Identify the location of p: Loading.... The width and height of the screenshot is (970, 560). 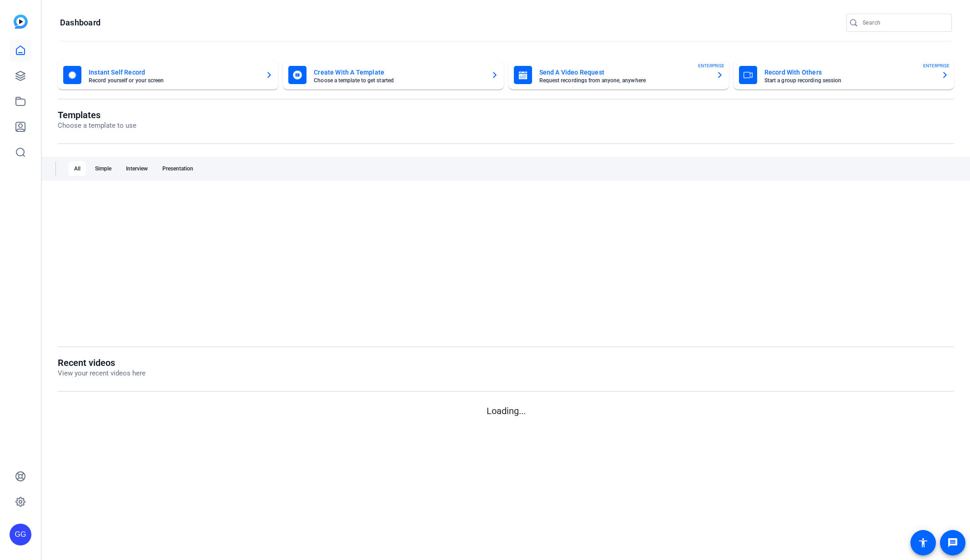
(505, 411).